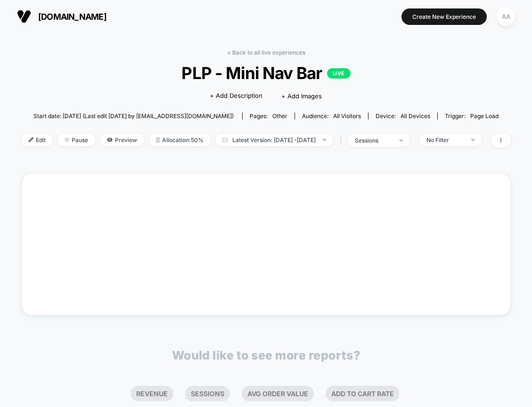 The image size is (532, 407). Describe the element at coordinates (362, 394) in the screenshot. I see `li: Add To Cart Rate` at that location.